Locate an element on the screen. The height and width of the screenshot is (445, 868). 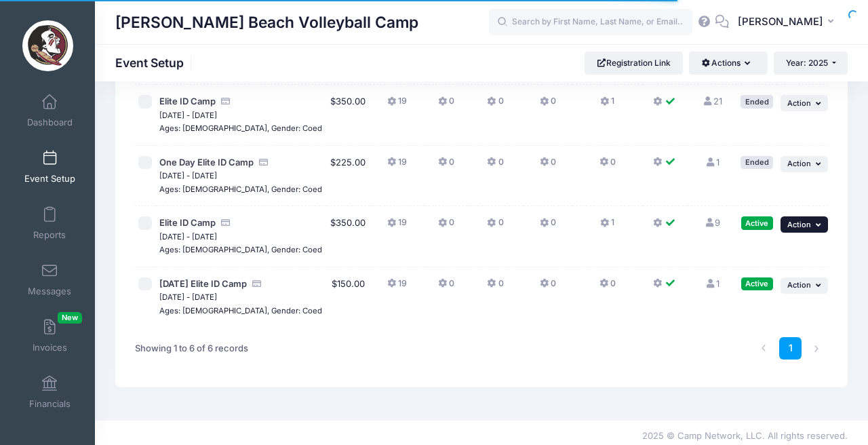
a: Financials is located at coordinates (49, 392).